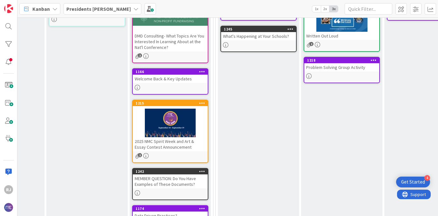 The height and width of the screenshot is (216, 438). I want to click on span: Support, so click(21, 5).